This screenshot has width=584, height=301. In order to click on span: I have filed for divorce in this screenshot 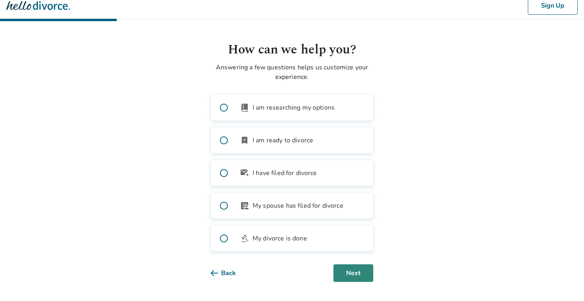, I will do `click(285, 173)`.